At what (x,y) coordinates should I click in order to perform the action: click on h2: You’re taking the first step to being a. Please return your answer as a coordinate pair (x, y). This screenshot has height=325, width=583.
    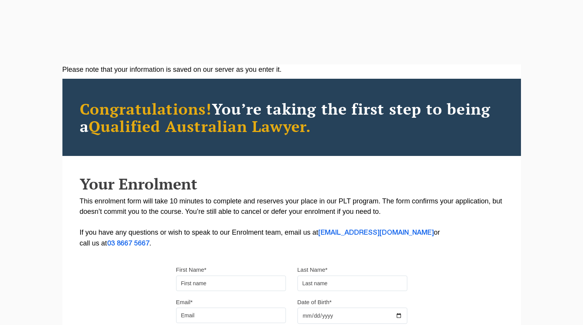
    Looking at the image, I should click on (292, 117).